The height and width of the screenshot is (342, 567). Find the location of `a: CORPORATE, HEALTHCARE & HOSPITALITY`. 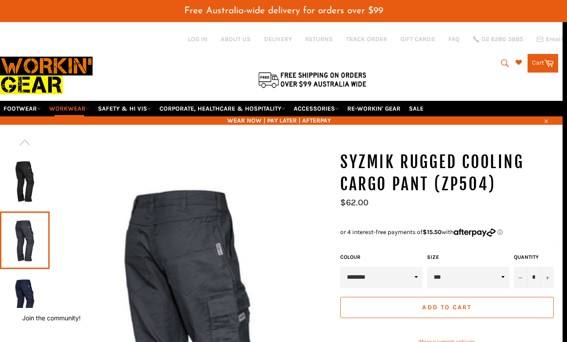

a: CORPORATE, HEALTHCARE & HOSPITALITY is located at coordinates (222, 109).